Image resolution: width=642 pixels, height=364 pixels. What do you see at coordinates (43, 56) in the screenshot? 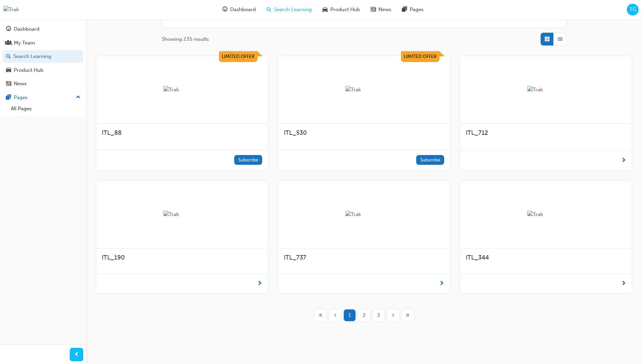
I see `button: DashboardMy TeamSearch LearningProduct HubNews` at bounding box center [43, 56].